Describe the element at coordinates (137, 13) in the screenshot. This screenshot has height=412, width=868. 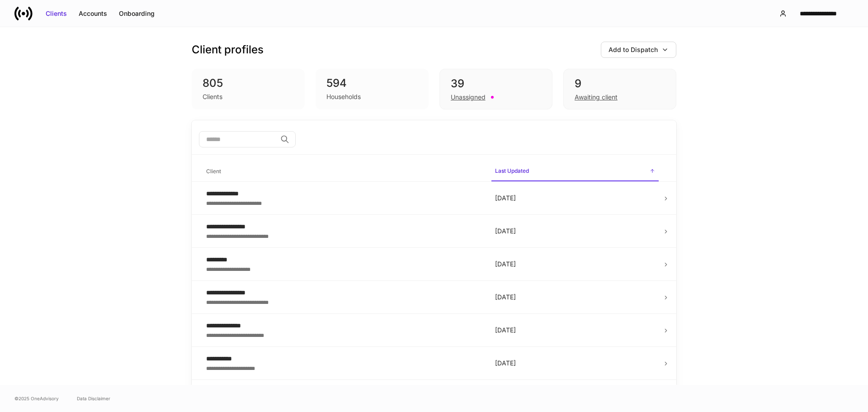
I see `button: Onboarding` at that location.